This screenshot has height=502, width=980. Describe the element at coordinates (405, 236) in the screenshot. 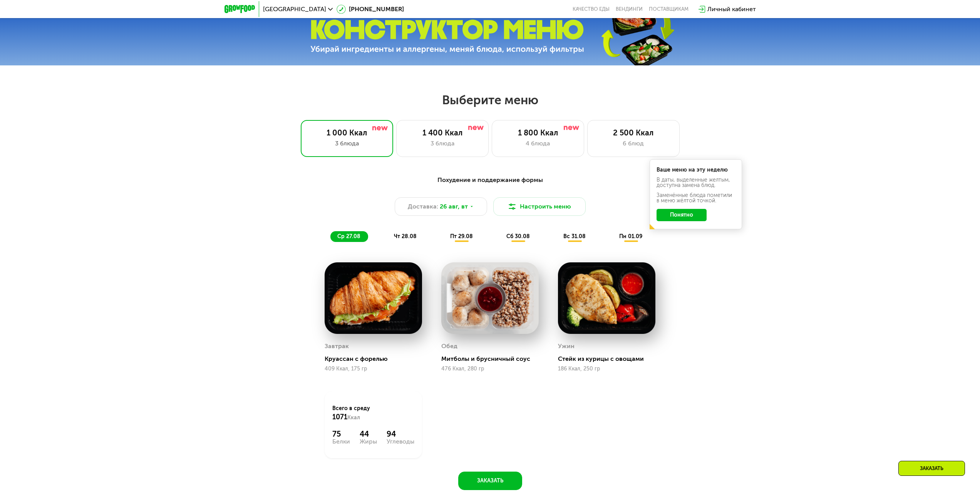

I see `span: чт 28.08` at that location.